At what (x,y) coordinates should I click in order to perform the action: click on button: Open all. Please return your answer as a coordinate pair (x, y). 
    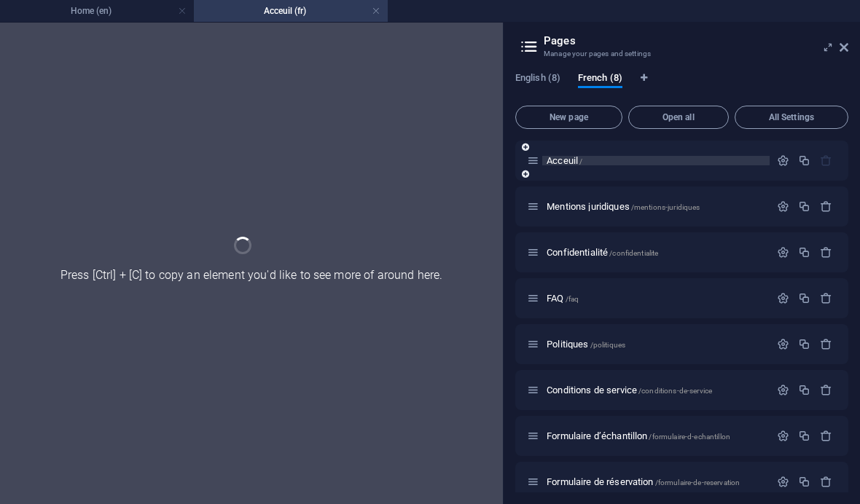
    Looking at the image, I should click on (679, 118).